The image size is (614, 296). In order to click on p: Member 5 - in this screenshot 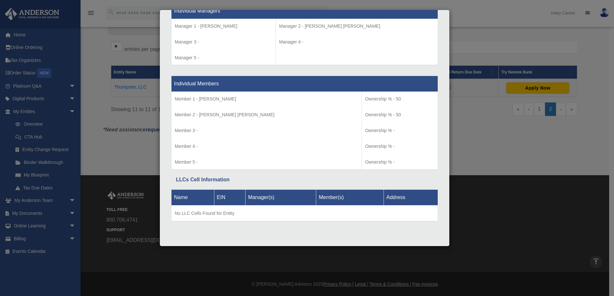, I will do `click(267, 162)`.